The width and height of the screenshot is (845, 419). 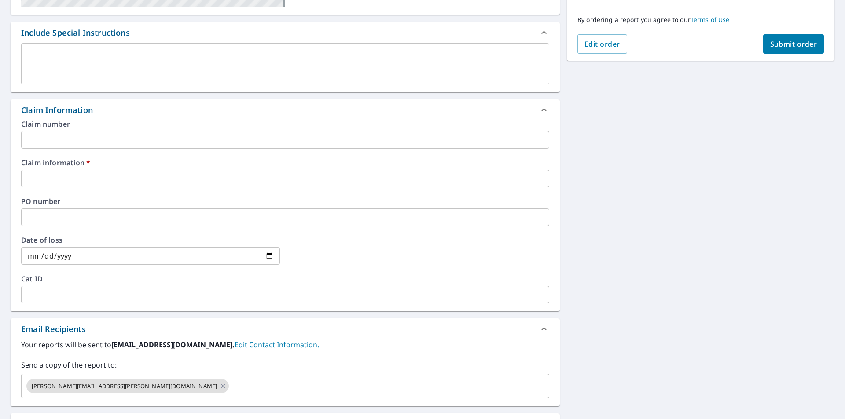 What do you see at coordinates (602, 44) in the screenshot?
I see `button: Edit order` at bounding box center [602, 44].